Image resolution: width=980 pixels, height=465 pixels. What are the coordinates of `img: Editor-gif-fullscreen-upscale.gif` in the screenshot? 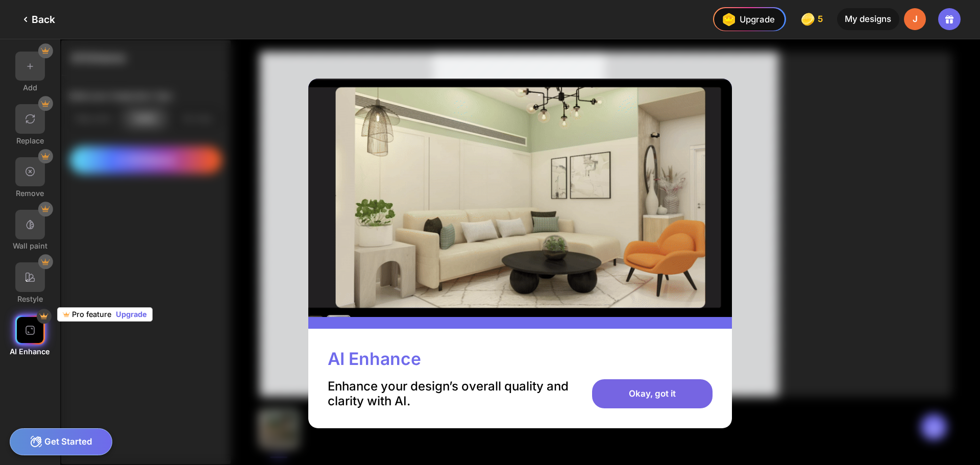 It's located at (520, 198).